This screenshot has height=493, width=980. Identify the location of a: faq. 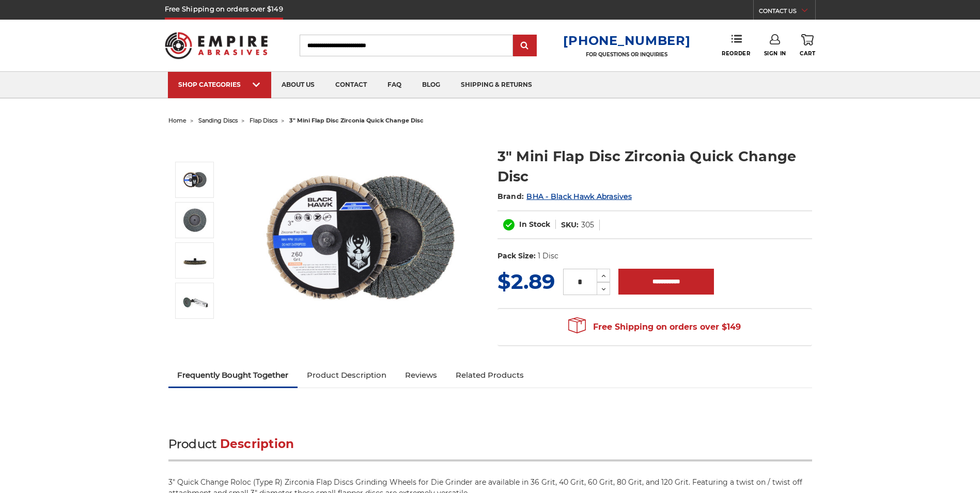
(394, 85).